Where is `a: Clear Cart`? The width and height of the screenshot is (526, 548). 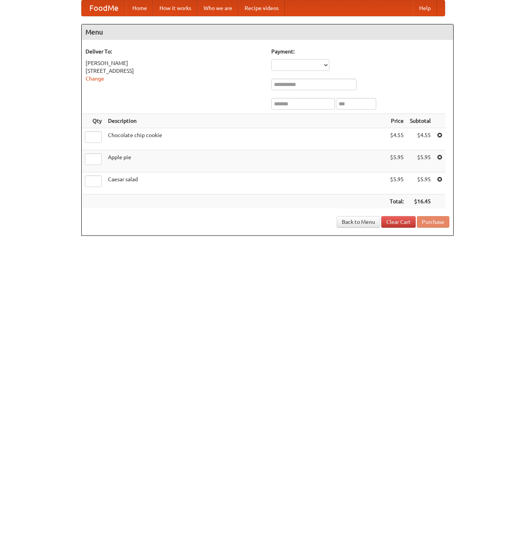 a: Clear Cart is located at coordinates (399, 222).